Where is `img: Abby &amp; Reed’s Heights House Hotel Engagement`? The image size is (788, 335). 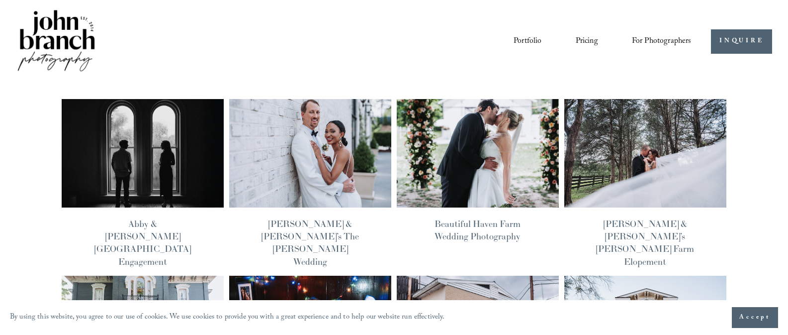
img: Abby &amp; Reed’s Heights House Hotel Engagement is located at coordinates (143, 153).